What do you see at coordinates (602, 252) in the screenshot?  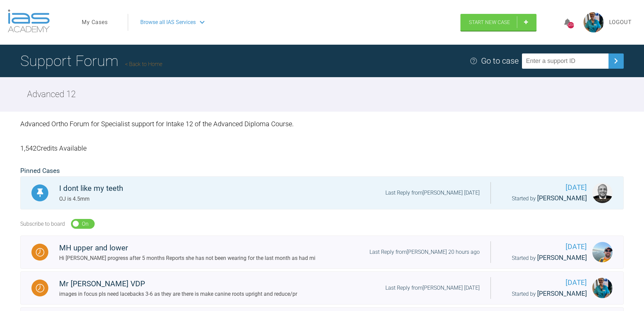 I see `img: Owen Walls` at bounding box center [602, 252].